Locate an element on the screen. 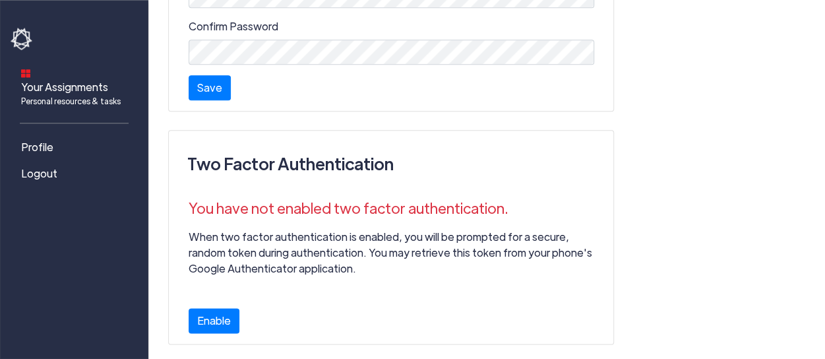 Image resolution: width=825 pixels, height=359 pixels. a: Profile is located at coordinates (77, 147).